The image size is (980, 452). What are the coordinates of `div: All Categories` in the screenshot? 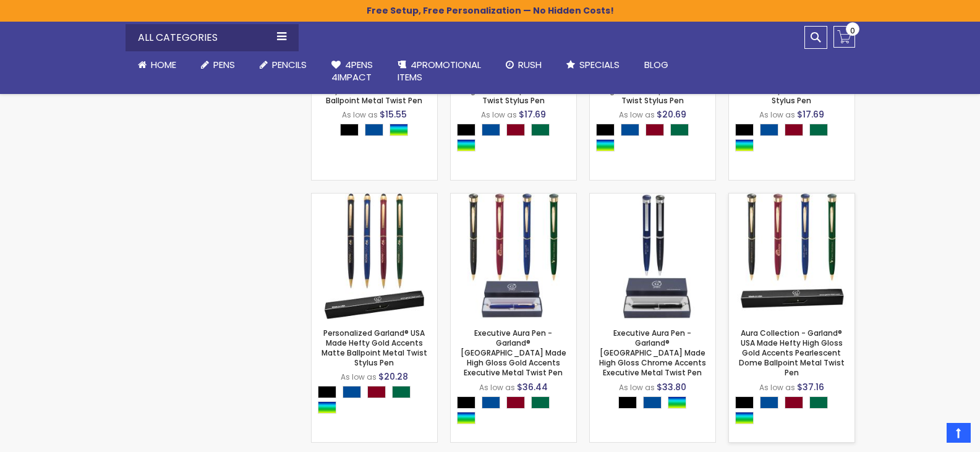 It's located at (212, 38).